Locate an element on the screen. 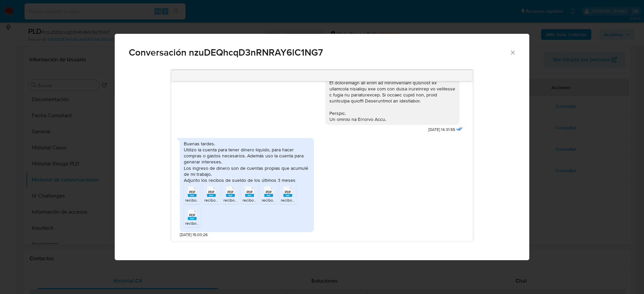  span: recibo_20352703347_24220.pdf is located at coordinates (292, 200).